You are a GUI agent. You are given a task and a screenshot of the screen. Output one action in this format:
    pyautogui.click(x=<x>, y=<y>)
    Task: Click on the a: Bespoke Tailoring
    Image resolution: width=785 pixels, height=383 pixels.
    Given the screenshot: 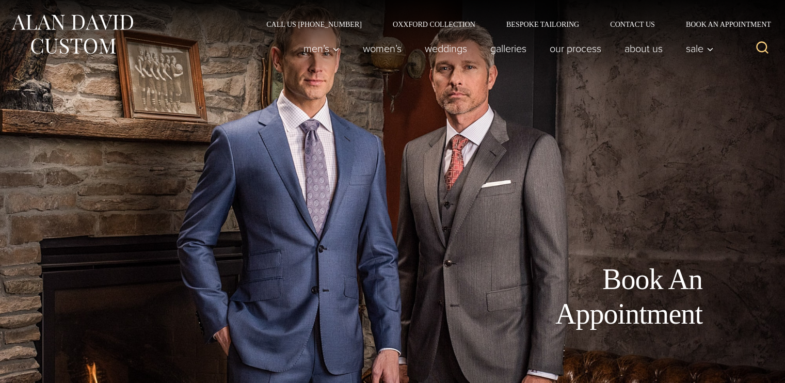 What is the action you would take?
    pyautogui.click(x=543, y=24)
    